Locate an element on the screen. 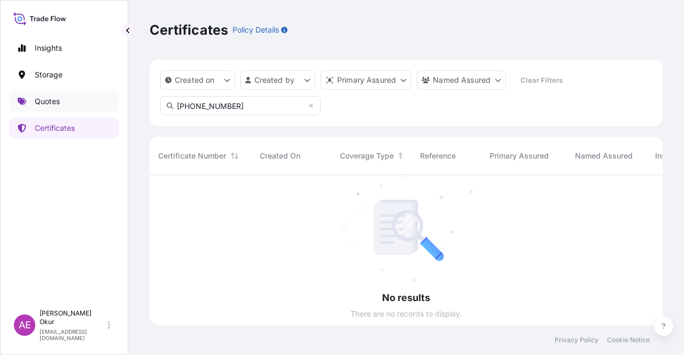 Image resolution: width=684 pixels, height=355 pixels. a: Certificates is located at coordinates (64, 128).